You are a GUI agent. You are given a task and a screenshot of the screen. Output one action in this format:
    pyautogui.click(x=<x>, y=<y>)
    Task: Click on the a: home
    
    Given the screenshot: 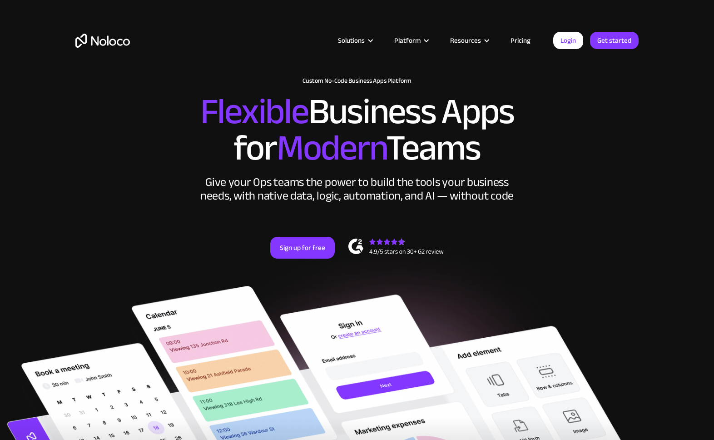 What is the action you would take?
    pyautogui.click(x=103, y=40)
    